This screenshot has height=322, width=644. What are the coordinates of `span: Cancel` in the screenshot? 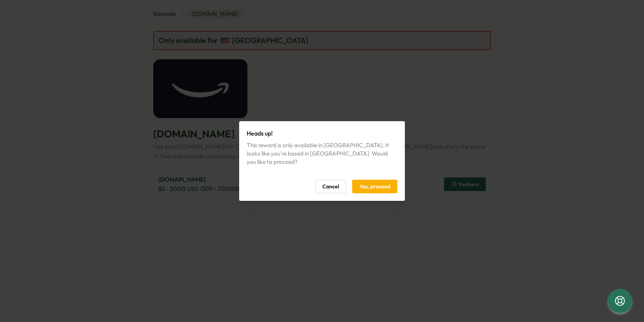 It's located at (330, 186).